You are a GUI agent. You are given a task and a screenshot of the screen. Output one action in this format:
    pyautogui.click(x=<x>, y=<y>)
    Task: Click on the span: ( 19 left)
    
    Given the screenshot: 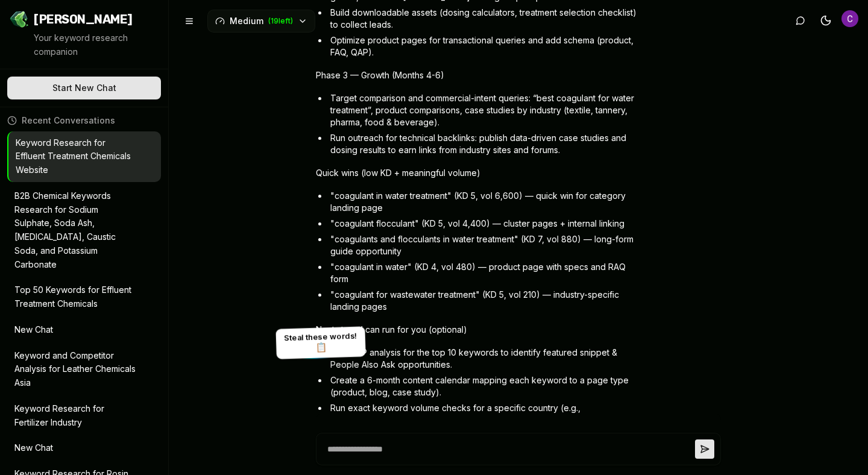 What is the action you would take?
    pyautogui.click(x=280, y=21)
    